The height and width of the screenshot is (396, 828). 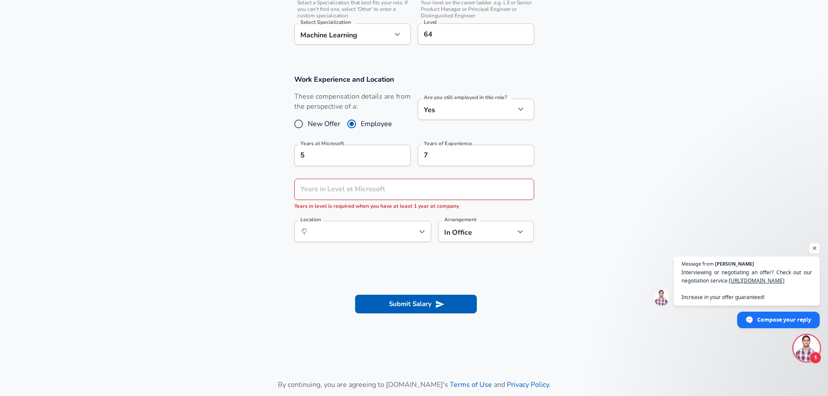 I want to click on span: Years in level is required when you have at least 1 year at company, so click(x=376, y=206).